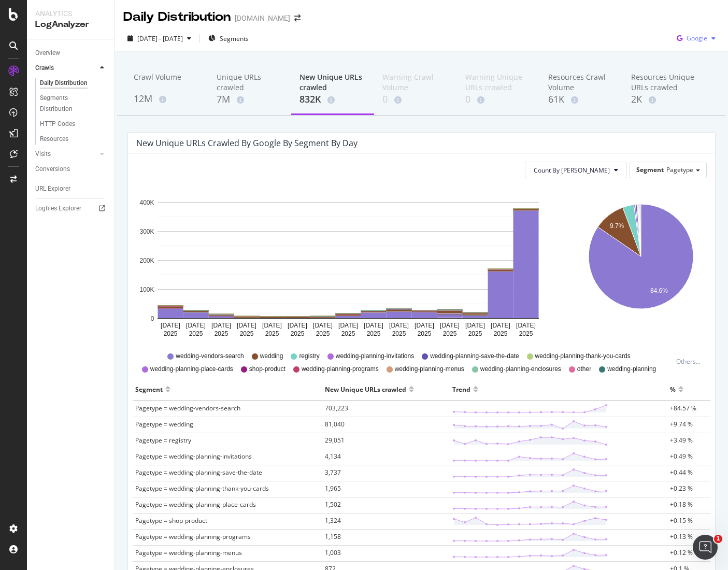 The height and width of the screenshot is (570, 728). I want to click on span: Pagetype = shop-product, so click(171, 521).